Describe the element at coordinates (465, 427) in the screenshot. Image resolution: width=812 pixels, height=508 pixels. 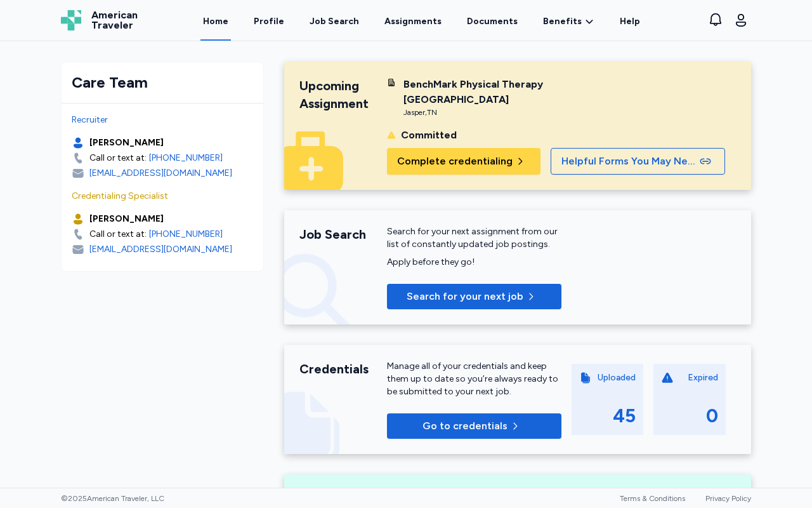
I see `span: Go to credentials` at that location.